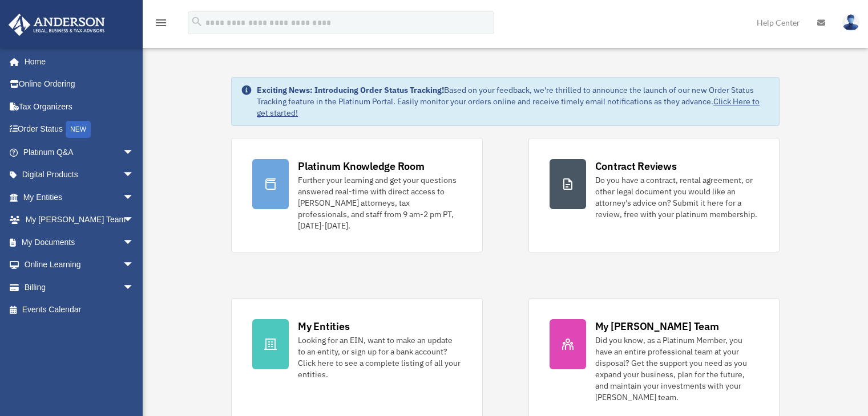 This screenshot has height=416, width=868. What do you see at coordinates (79, 107) in the screenshot?
I see `a: Tax Organizers` at bounding box center [79, 107].